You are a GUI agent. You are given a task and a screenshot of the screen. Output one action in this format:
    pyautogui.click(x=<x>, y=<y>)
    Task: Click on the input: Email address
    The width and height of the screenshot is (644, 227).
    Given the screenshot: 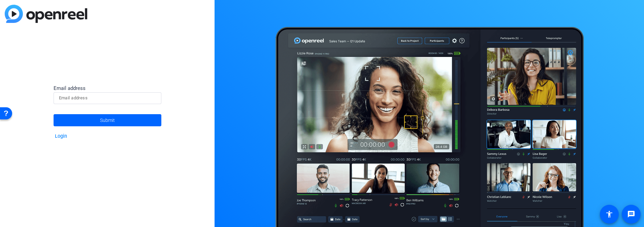 What is the action you would take?
    pyautogui.click(x=107, y=98)
    